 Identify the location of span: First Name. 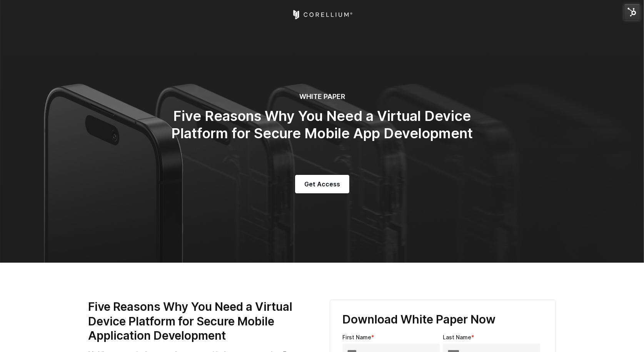
(357, 336).